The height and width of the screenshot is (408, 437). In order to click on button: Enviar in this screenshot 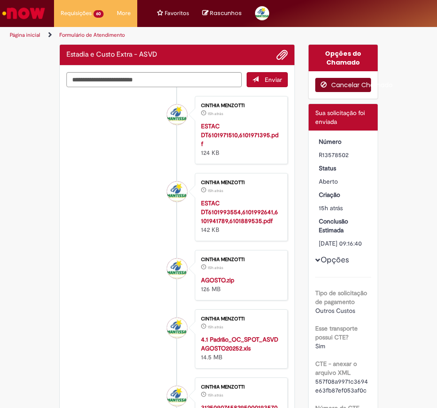, I will do `click(267, 80)`.